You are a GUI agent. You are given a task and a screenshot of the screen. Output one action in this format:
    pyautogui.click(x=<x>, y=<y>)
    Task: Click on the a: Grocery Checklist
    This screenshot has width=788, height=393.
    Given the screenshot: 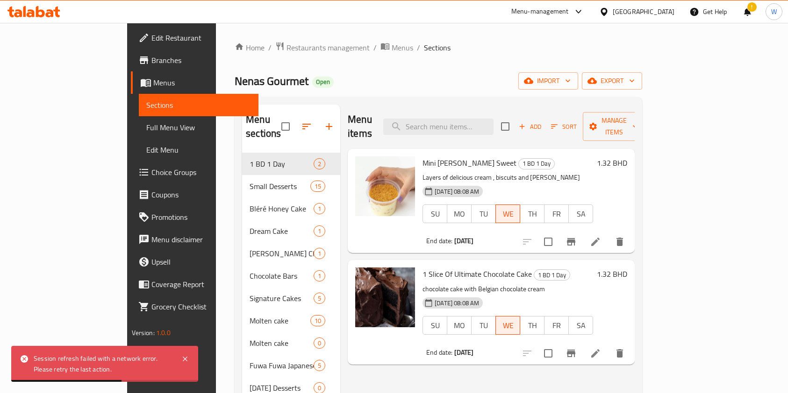 What is the action you would take?
    pyautogui.click(x=195, y=307)
    